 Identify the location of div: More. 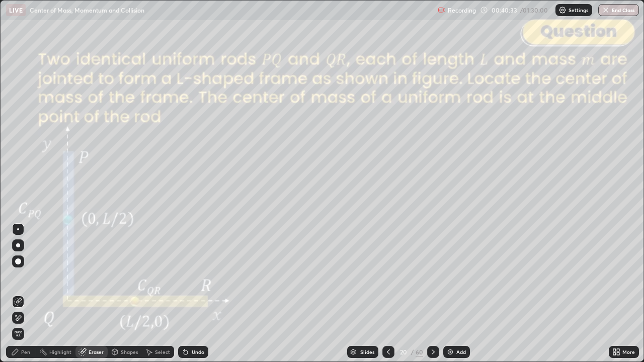
(629, 352).